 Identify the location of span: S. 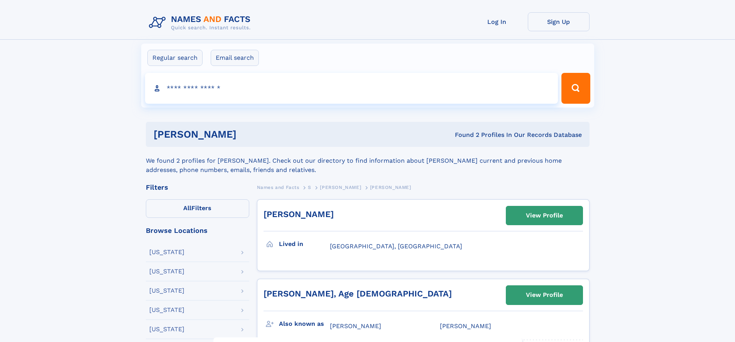
(309, 187).